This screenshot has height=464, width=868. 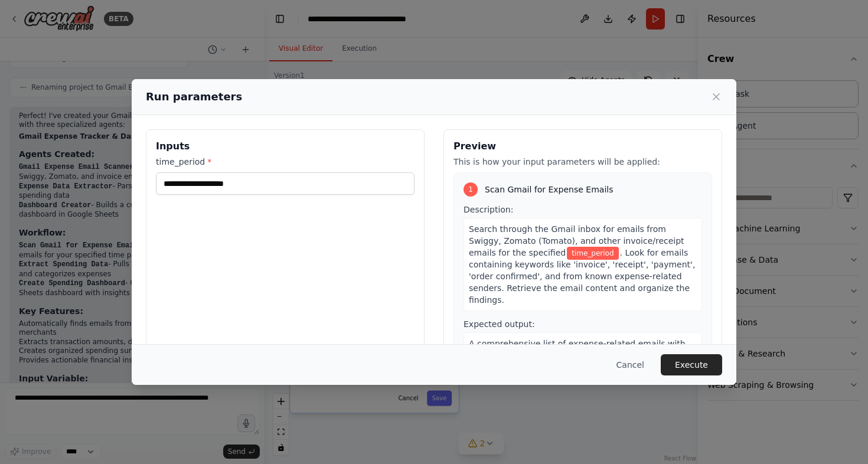 I want to click on h2: Run parameters, so click(x=194, y=97).